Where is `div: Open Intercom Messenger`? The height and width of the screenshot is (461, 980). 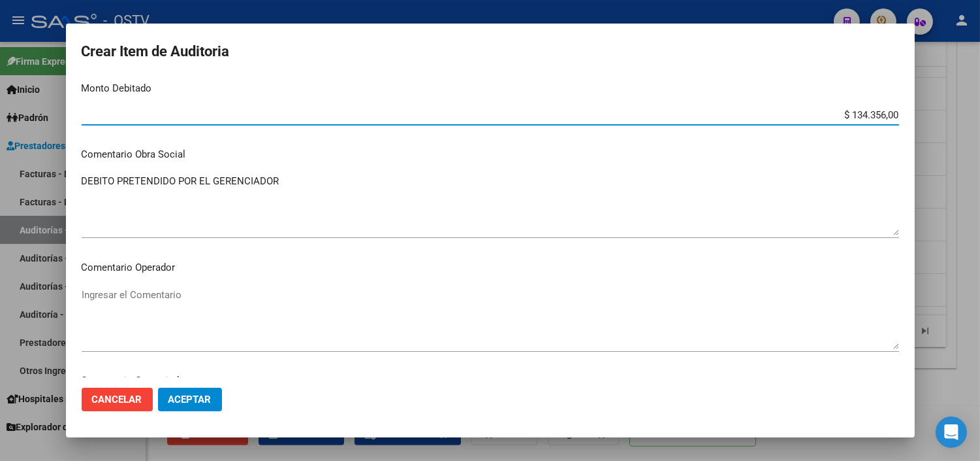 div: Open Intercom Messenger is located at coordinates (951, 432).